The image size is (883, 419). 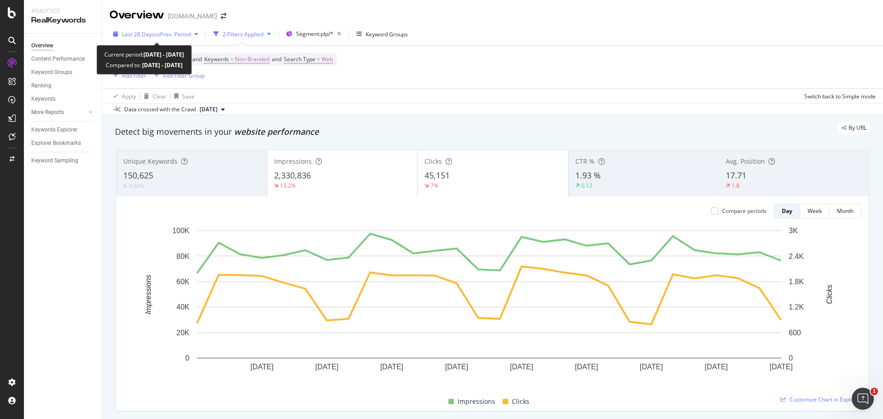 What do you see at coordinates (854, 128) in the screenshot?
I see `div: legacy label` at bounding box center [854, 128].